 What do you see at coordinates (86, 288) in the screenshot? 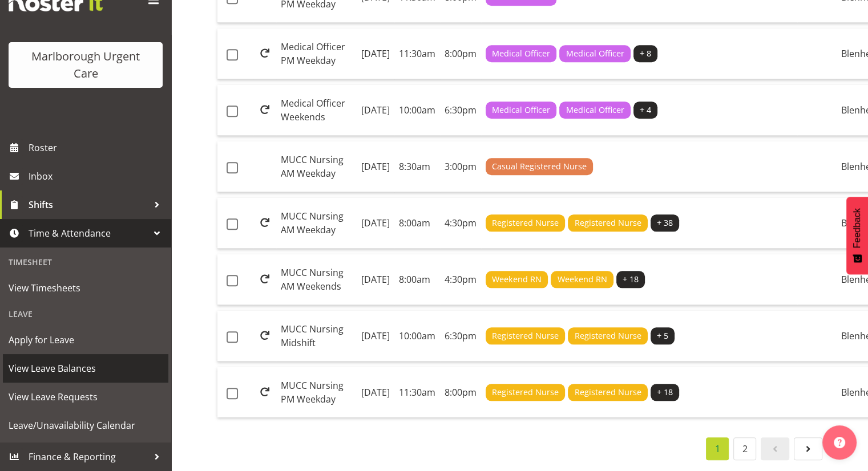
I see `span: View Timesheets` at bounding box center [86, 288].